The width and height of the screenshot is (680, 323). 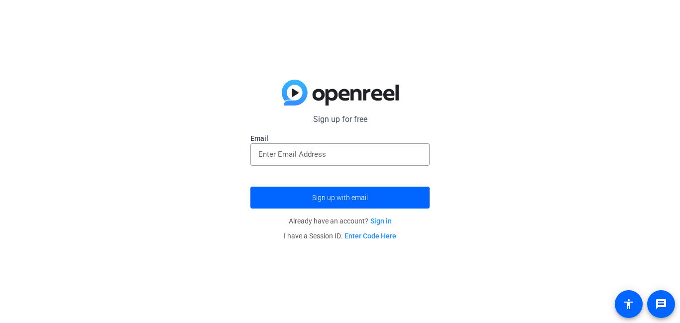 What do you see at coordinates (340, 154) in the screenshot?
I see `input: Enter Email Address` at bounding box center [340, 154].